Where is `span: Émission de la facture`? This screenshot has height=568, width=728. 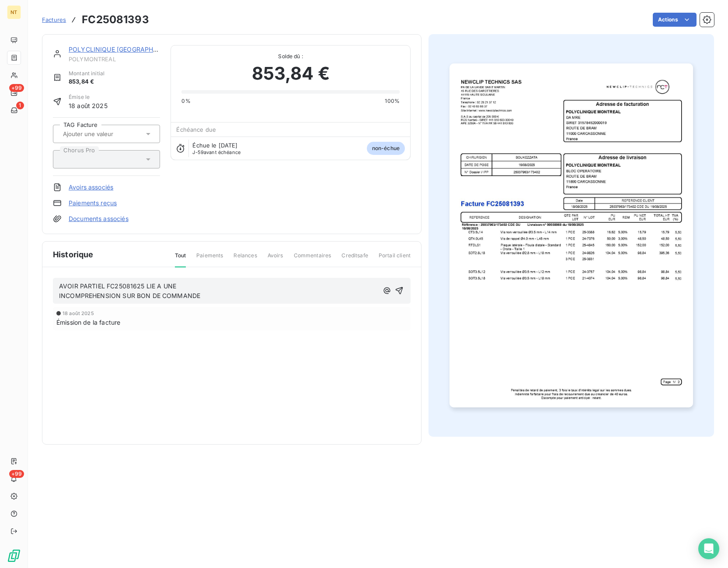
span: Émission de la facture is located at coordinates (88, 323).